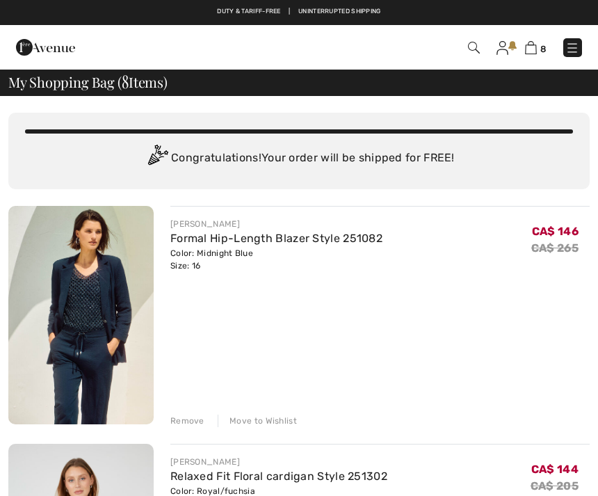 The height and width of the screenshot is (496, 598). What do you see at coordinates (276, 238) in the screenshot?
I see `a: Formal Hip-Length Blazer Style 251082` at bounding box center [276, 238].